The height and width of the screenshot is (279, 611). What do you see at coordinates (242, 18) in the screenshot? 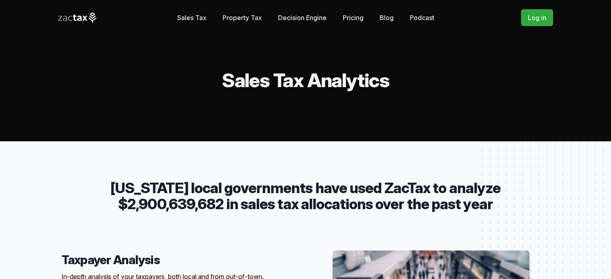
I see `a: Property Tax` at bounding box center [242, 18].